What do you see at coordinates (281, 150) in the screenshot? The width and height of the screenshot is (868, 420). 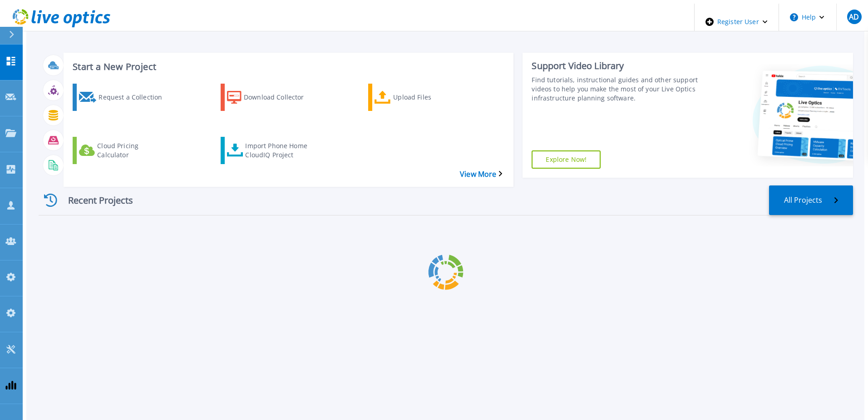 I see `div: Import Phone Home CloudIQ Project` at bounding box center [281, 150].